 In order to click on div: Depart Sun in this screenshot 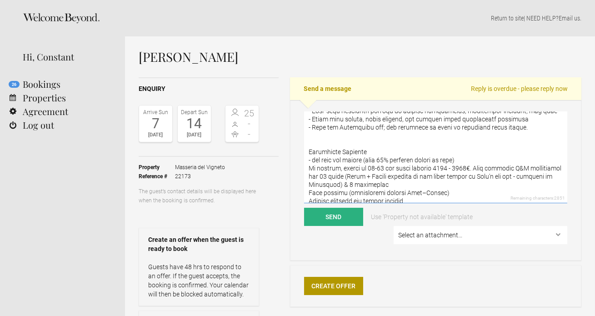, I will do `click(194, 112)`.